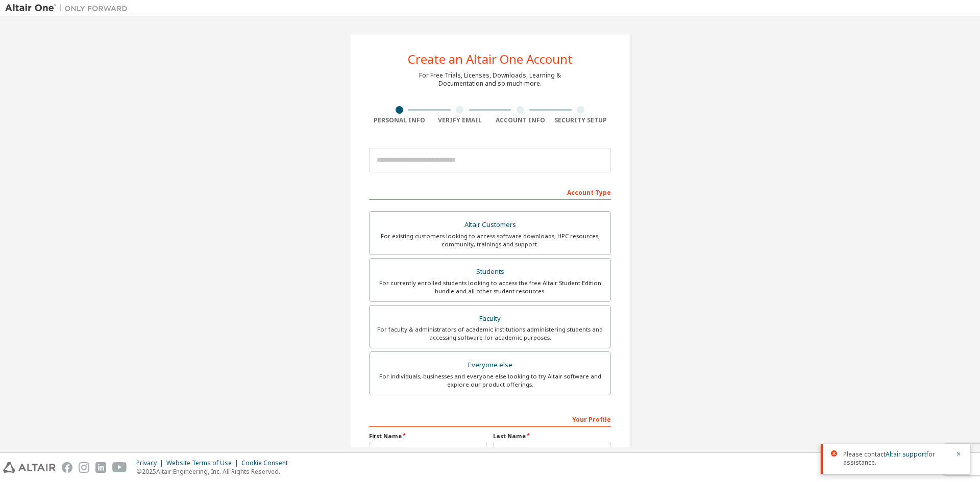 The width and height of the screenshot is (980, 482). Describe the element at coordinates (428, 436) in the screenshot. I see `label: First Name` at that location.